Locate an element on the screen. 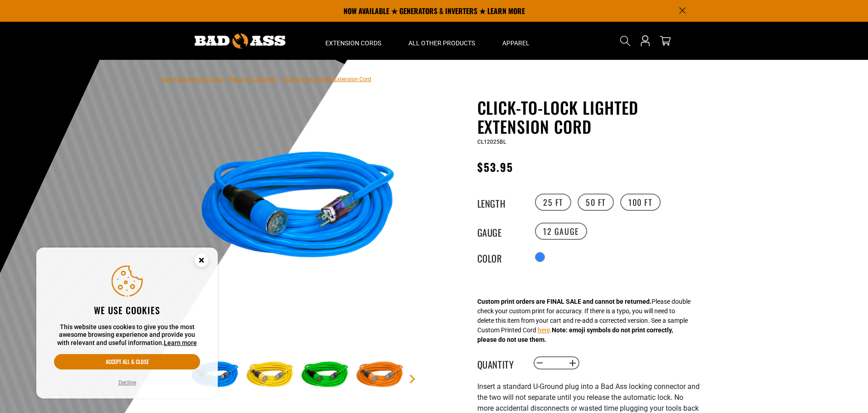  label: Quantity is located at coordinates (500, 363).